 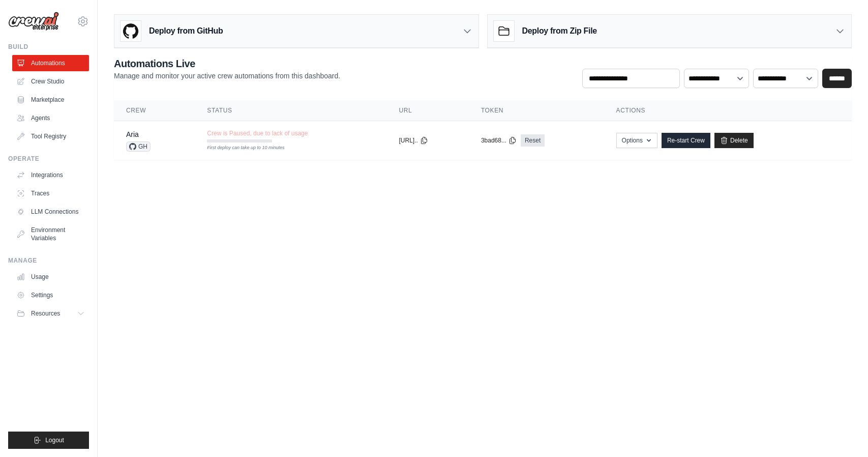 I want to click on div: Chat Widget, so click(x=842, y=433).